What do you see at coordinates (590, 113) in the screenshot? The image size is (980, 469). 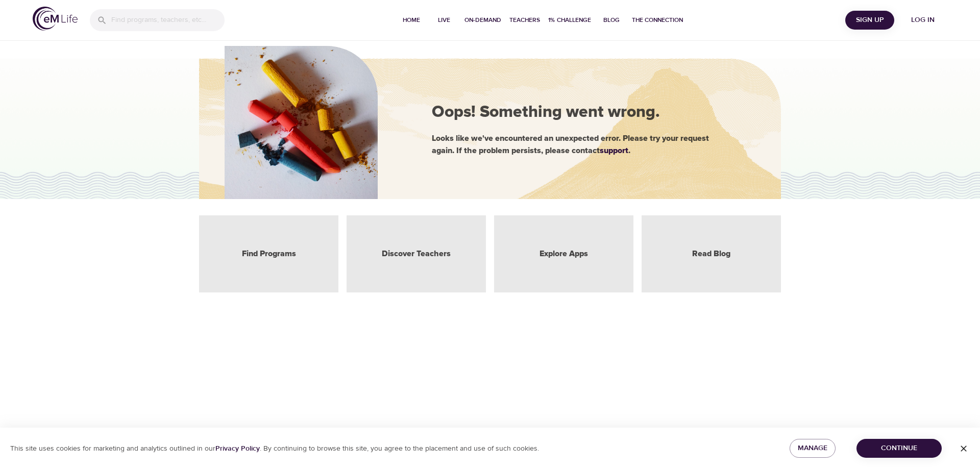 I see `div: Oops! Something went wrong.` at bounding box center [590, 113].